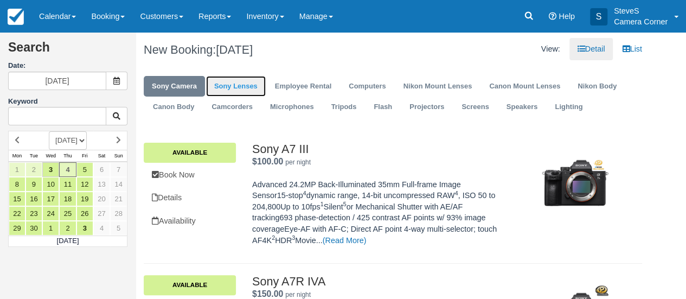  I want to click on a: Nikon Body, so click(597, 86).